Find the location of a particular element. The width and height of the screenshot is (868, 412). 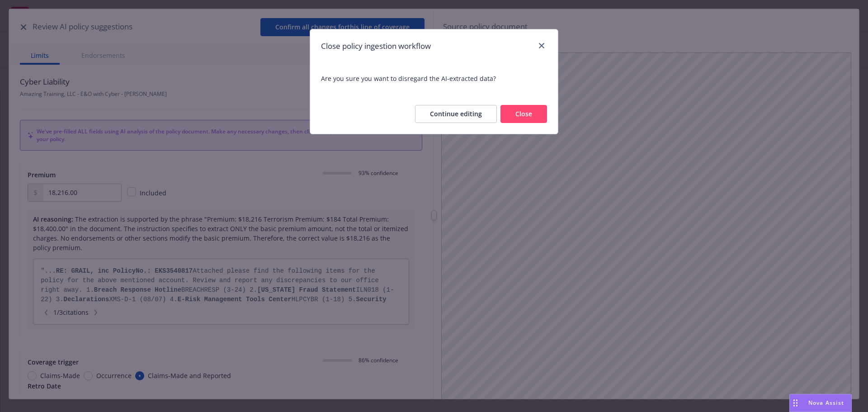

div: Drag to move is located at coordinates (795, 403).